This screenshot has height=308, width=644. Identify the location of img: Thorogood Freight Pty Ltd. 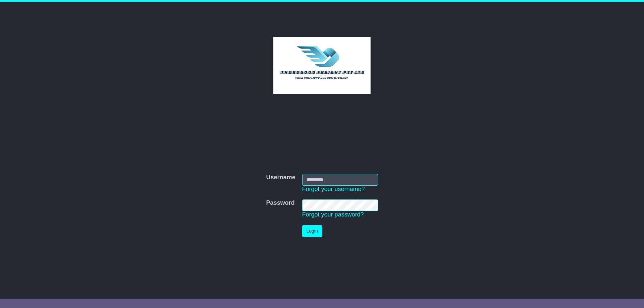
(322, 66).